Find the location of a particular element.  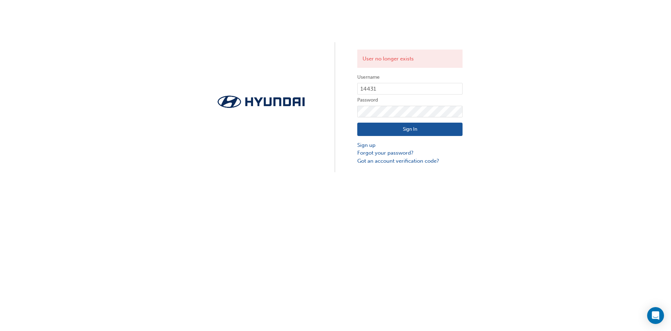

label: Password is located at coordinates (410, 100).